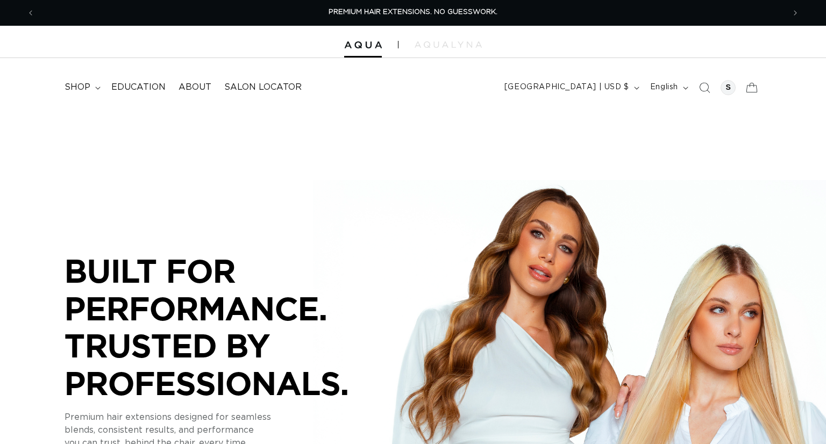  Describe the element at coordinates (668, 88) in the screenshot. I see `button: English` at that location.